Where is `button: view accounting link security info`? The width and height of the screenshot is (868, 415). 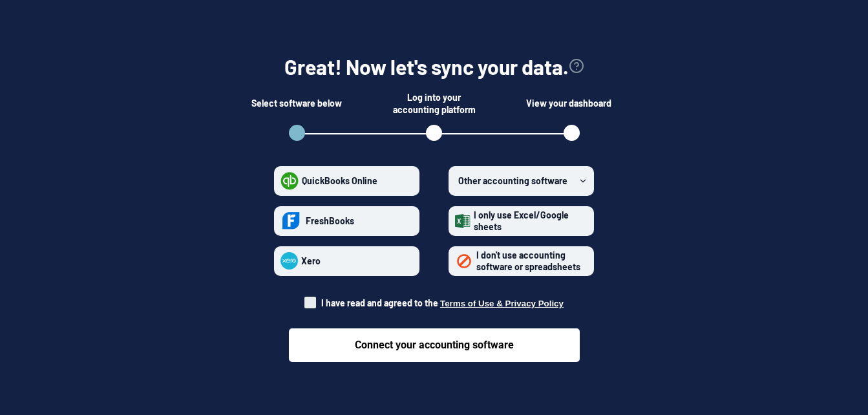 button: view accounting link security info is located at coordinates (577, 66).